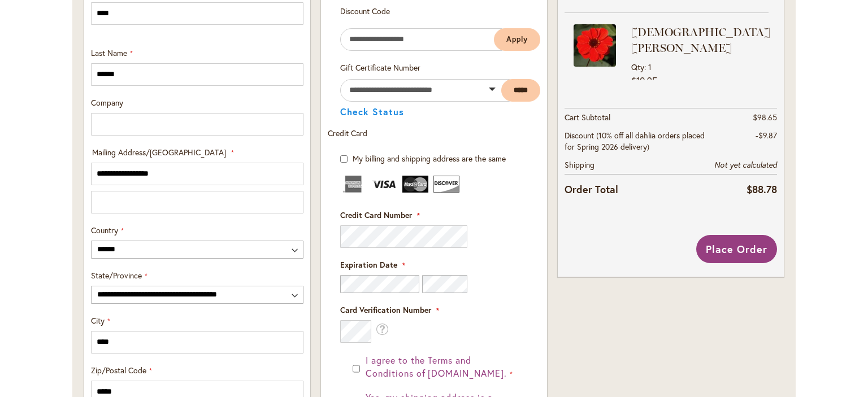 The width and height of the screenshot is (868, 397). What do you see at coordinates (107, 102) in the screenshot?
I see `span: Company` at bounding box center [107, 102].